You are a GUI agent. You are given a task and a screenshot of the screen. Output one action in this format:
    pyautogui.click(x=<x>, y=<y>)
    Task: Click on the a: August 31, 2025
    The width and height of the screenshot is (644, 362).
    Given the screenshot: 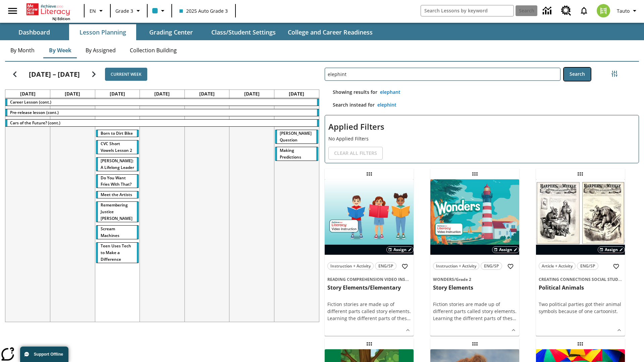 What is the action you would take?
    pyautogui.click(x=297, y=94)
    